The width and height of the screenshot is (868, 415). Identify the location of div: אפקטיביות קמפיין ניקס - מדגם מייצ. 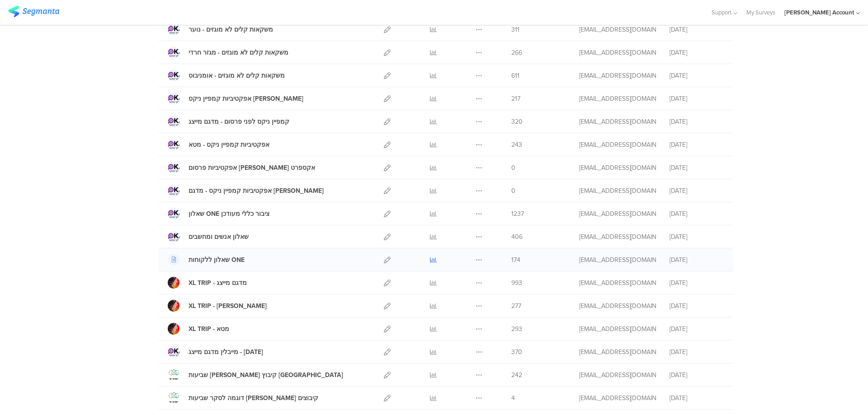
(256, 190).